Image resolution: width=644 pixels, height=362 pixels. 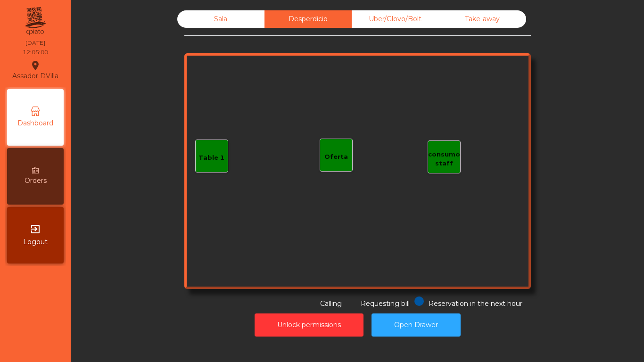 I want to click on span: Logout, so click(x=35, y=242).